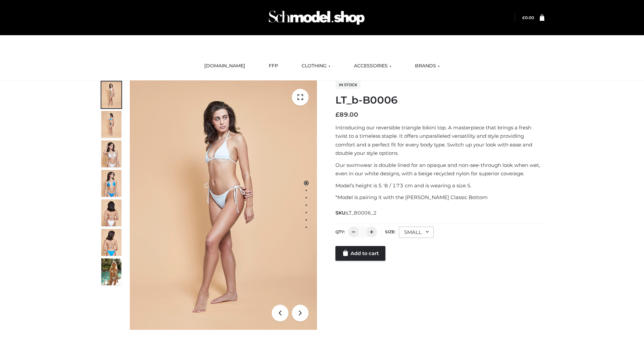 The height and width of the screenshot is (362, 644). I want to click on bdi: 0.00, so click(528, 17).